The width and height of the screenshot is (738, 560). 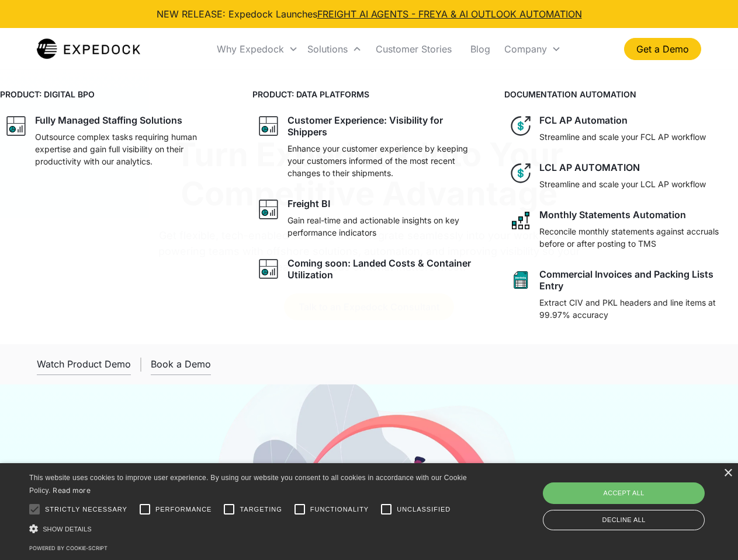 What do you see at coordinates (622, 137) in the screenshot?
I see `p: Streamline and scale your FCL AP workflow` at bounding box center [622, 137].